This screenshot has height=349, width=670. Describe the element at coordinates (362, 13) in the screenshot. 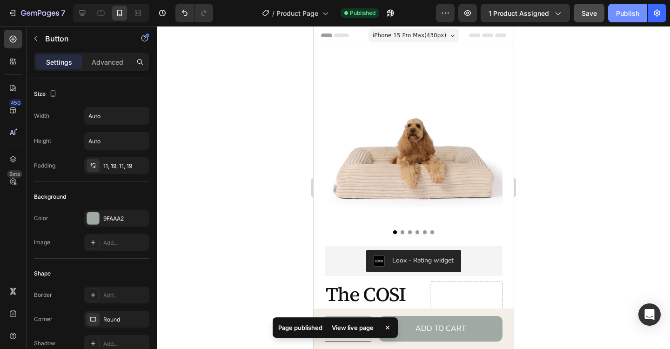

I see `span: Published` at that location.